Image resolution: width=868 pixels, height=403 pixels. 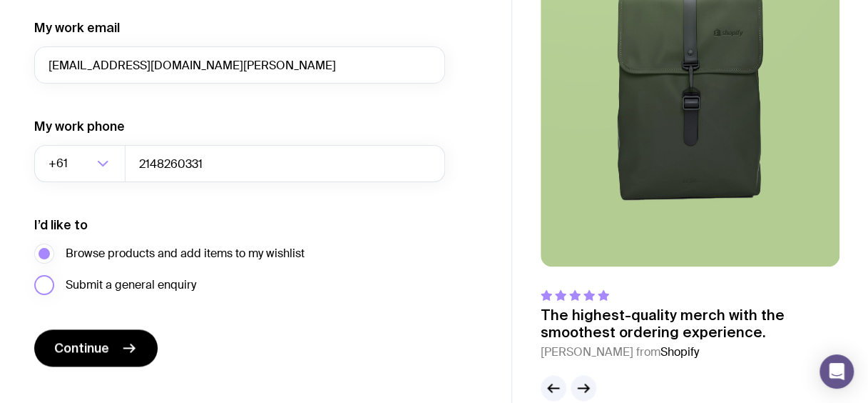 What do you see at coordinates (690, 324) in the screenshot?
I see `p: The highest-quality merch with the smoothest ordering experience.` at bounding box center [690, 324].